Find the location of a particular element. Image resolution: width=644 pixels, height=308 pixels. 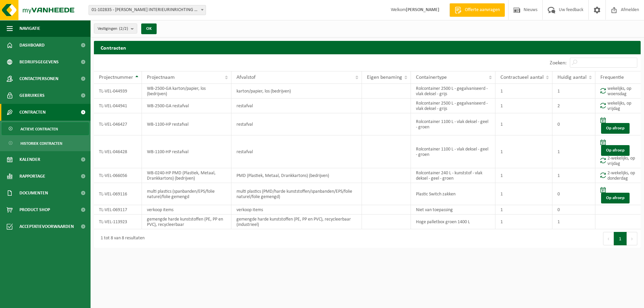

a: Actieve contracten is located at coordinates (45, 129).